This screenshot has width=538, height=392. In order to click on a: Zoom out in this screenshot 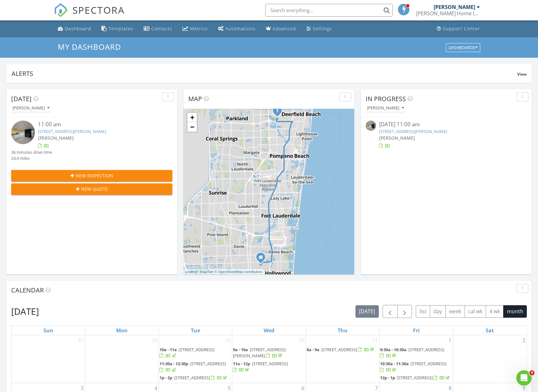, I will do `click(192, 127)`.